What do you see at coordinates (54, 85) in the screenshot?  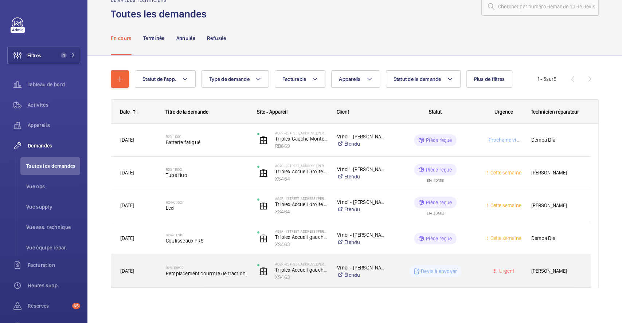 I see `span: Tableau de bord` at bounding box center [54, 85].